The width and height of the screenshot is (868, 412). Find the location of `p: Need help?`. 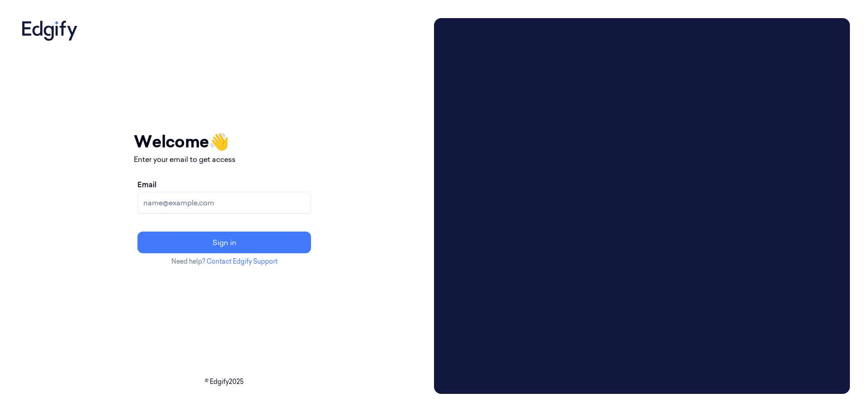

p: Need help? is located at coordinates (225, 261).